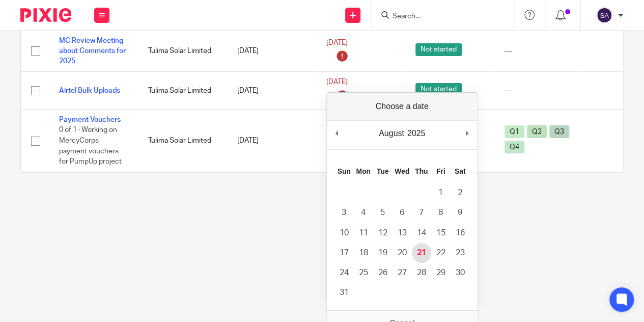  What do you see at coordinates (383, 171) in the screenshot?
I see `abbr: Tuesday` at bounding box center [383, 171].